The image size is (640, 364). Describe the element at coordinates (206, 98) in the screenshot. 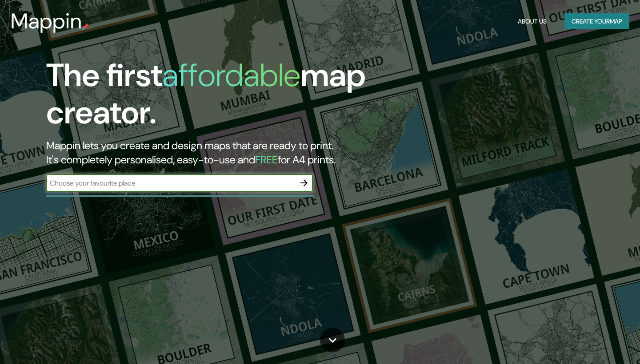

I see `h1: The first map creator.` at that location.